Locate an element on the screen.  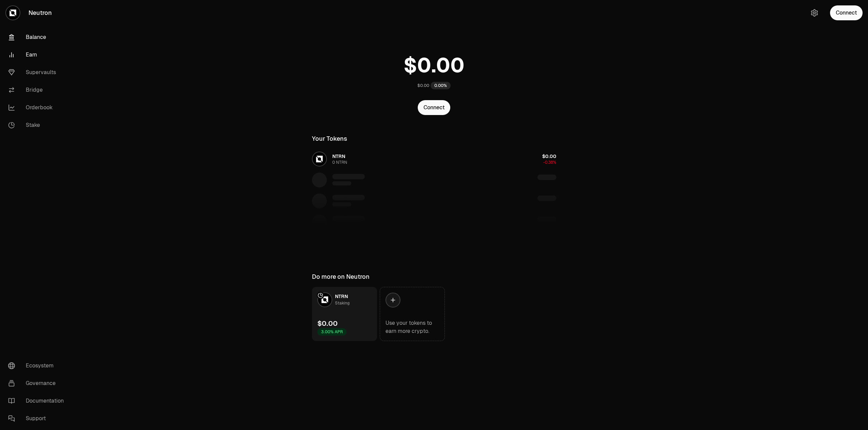
a: Governance is located at coordinates (38, 384).